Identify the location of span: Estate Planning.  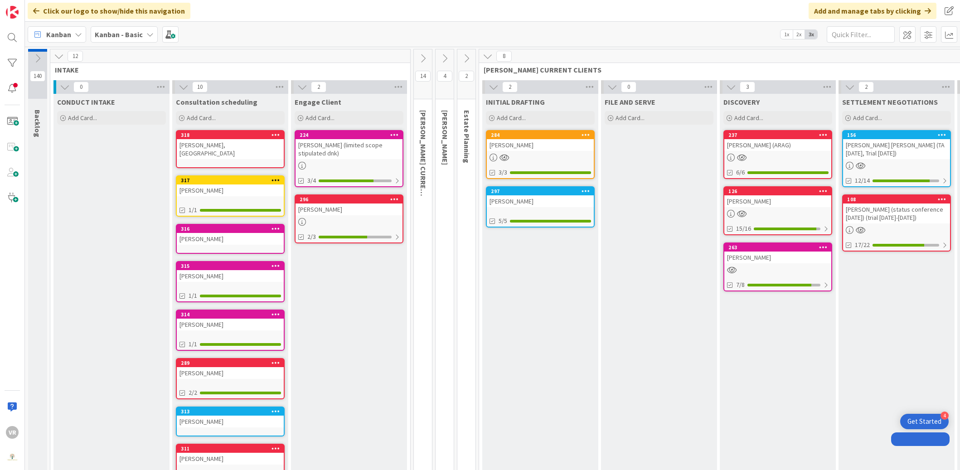
(467, 136).